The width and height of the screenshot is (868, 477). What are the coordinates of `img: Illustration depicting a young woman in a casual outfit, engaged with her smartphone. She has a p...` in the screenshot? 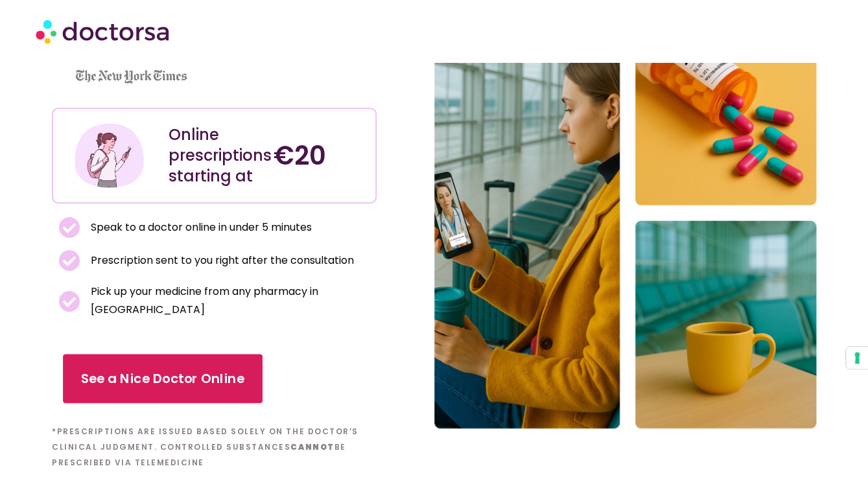 It's located at (110, 156).